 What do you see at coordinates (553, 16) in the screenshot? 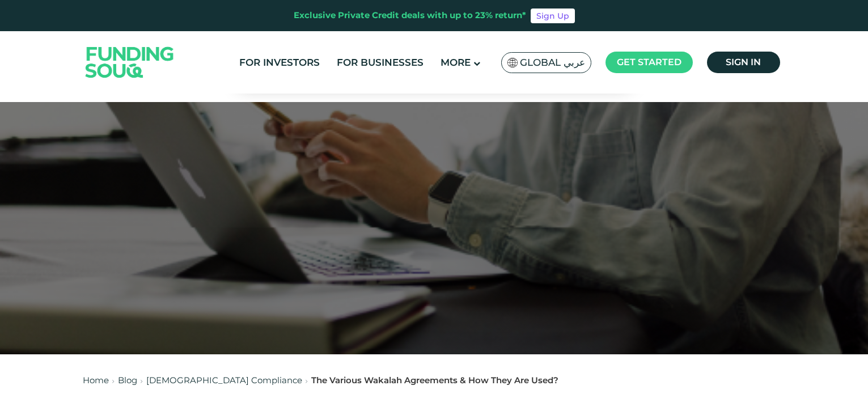
I see `a: Sign Up` at bounding box center [553, 16].